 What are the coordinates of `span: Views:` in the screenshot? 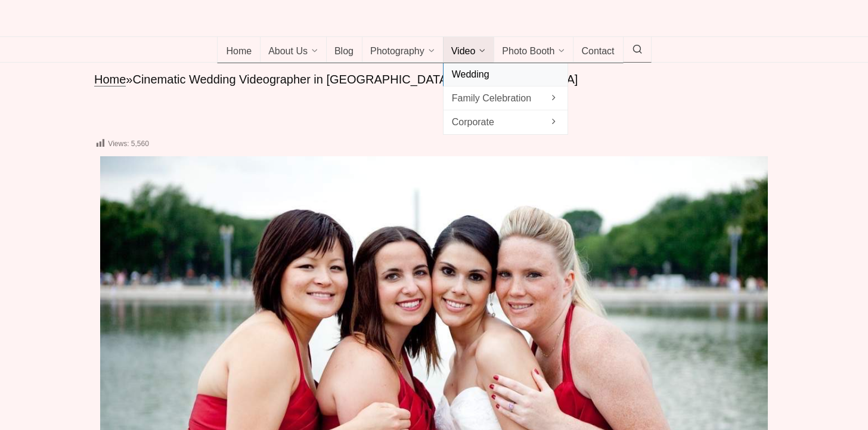 It's located at (118, 144).